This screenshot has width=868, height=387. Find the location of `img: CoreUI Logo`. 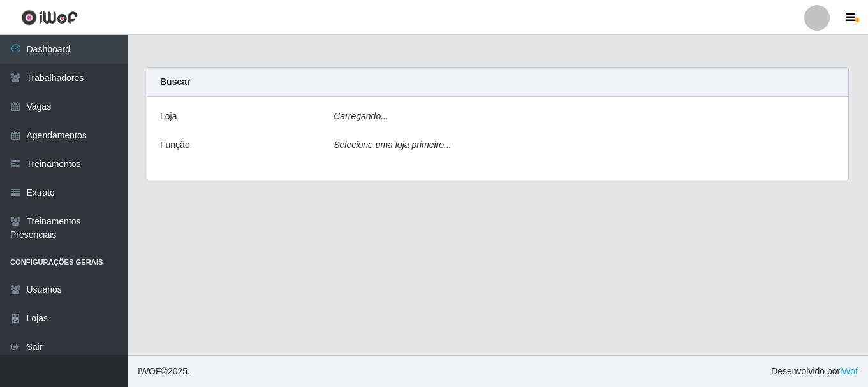

img: CoreUI Logo is located at coordinates (49, 17).